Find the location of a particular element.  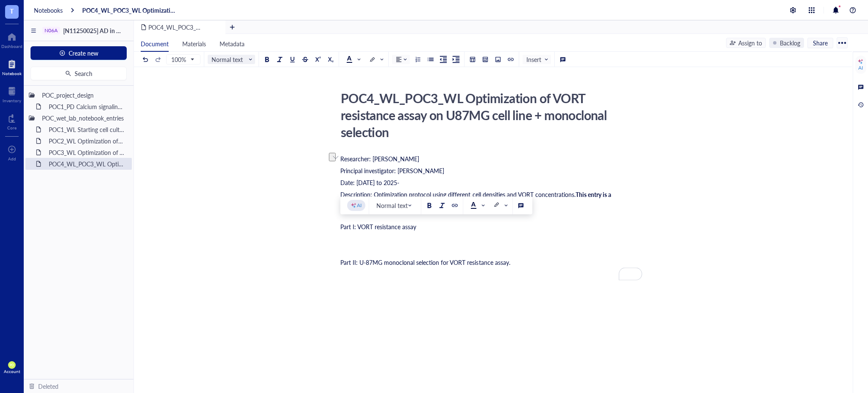

button: Share is located at coordinates (820, 43).